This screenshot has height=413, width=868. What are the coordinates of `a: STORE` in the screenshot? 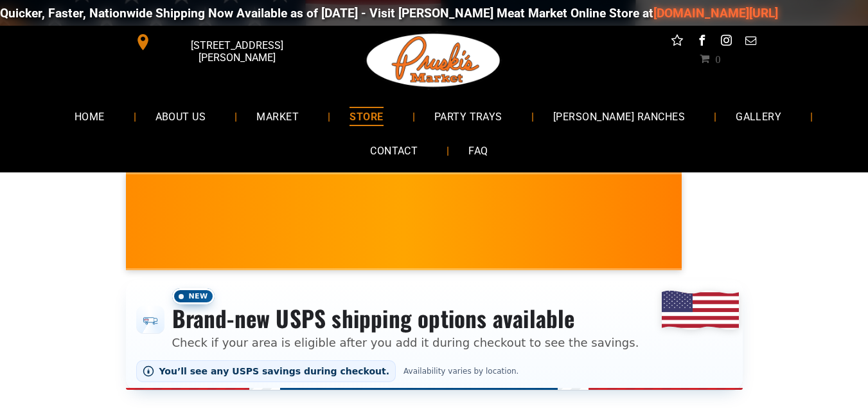 It's located at (366, 116).